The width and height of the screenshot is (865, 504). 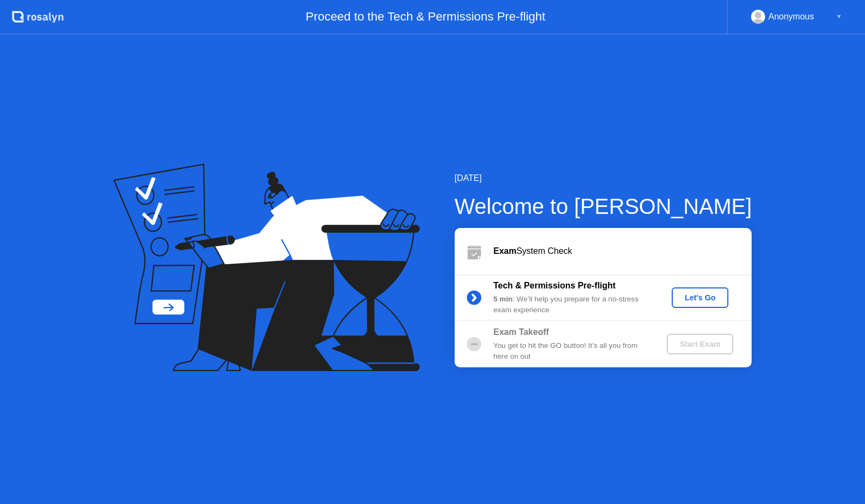 I want to click on b: Exam, so click(x=505, y=251).